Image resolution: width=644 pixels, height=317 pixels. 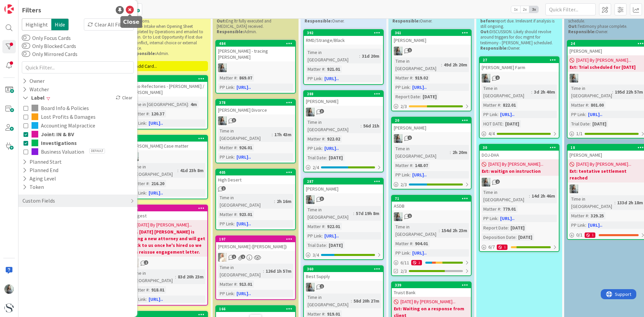 What do you see at coordinates (343, 94) in the screenshot?
I see `div: 288` at bounding box center [343, 94].